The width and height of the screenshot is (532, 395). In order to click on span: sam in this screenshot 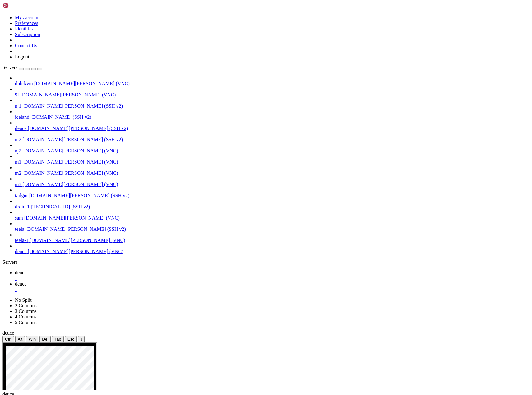, I will do `click(19, 218)`.